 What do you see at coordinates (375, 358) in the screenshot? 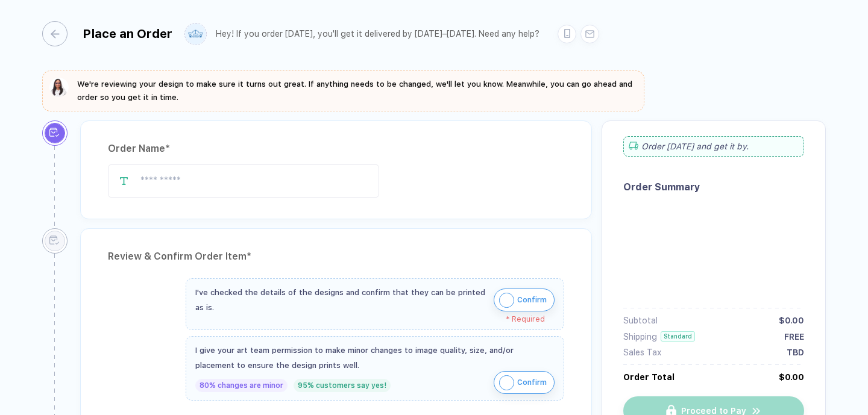
I see `div: I give your art team permission to make minor changes to image quality, size, and/or placement to...` at bounding box center [375, 358].